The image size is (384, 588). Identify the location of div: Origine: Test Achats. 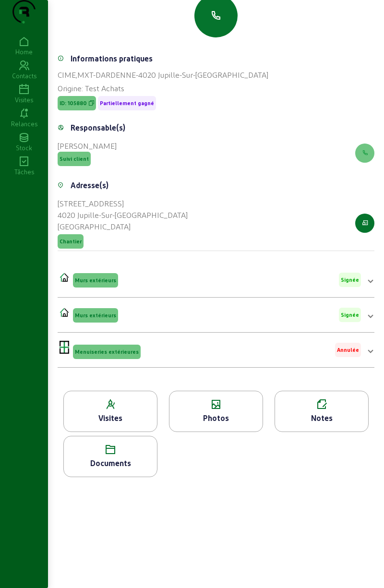
(216, 88).